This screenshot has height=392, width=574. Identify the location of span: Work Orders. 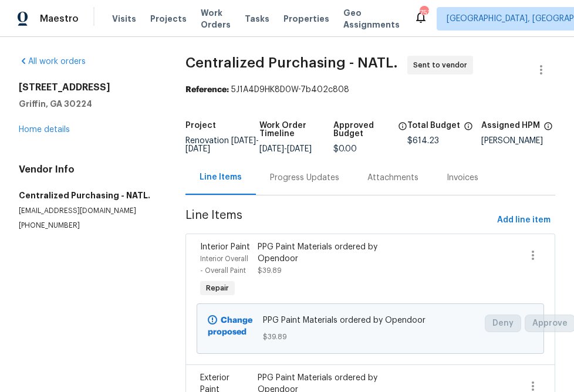
(216, 19).